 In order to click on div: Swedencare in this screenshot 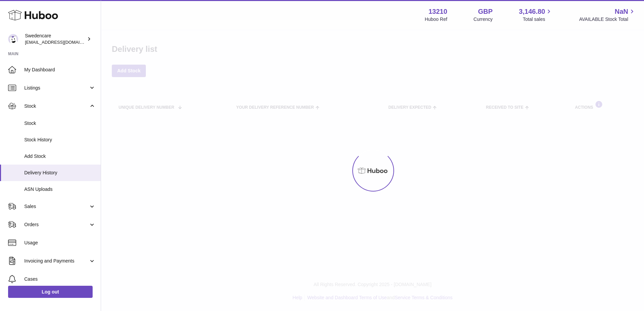, I will do `click(55, 39)`.